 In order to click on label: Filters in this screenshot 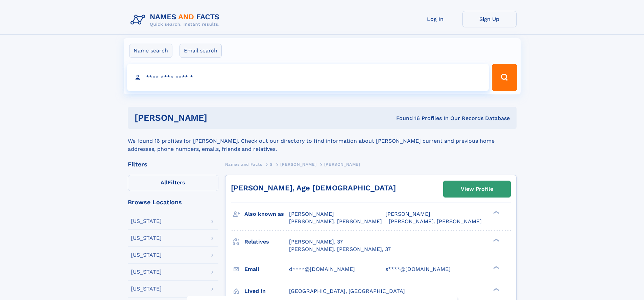, I will do `click(173, 183)`.